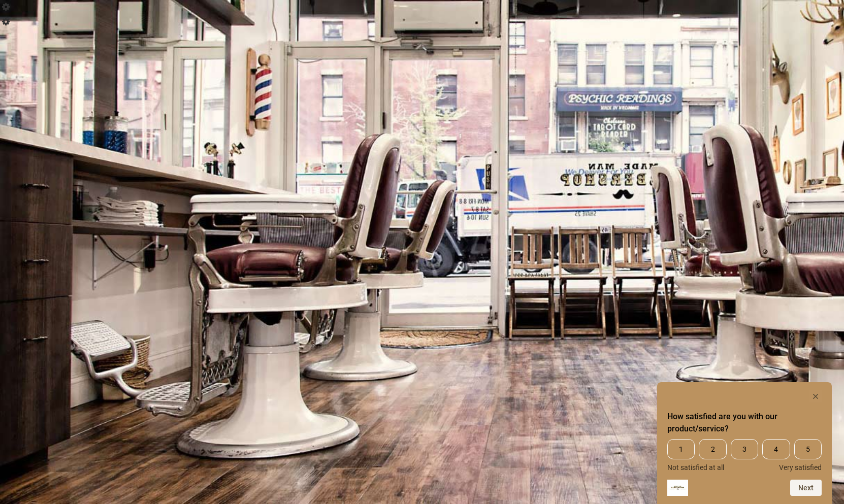 This screenshot has width=844, height=504. Describe the element at coordinates (816, 397) in the screenshot. I see `button: Hide survey` at that location.